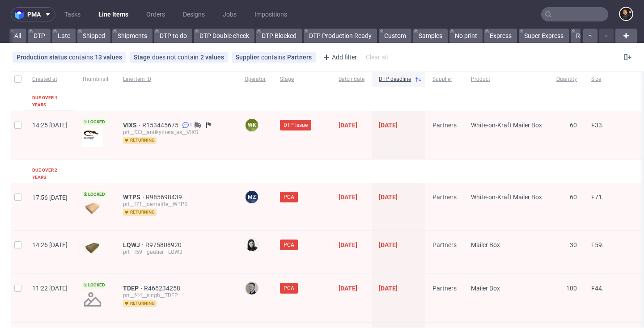 Image resolution: width=644 pixels, height=328 pixels. What do you see at coordinates (177, 252) in the screenshot?
I see `div: prt__f59__gautier__LQWJ` at bounding box center [177, 252].